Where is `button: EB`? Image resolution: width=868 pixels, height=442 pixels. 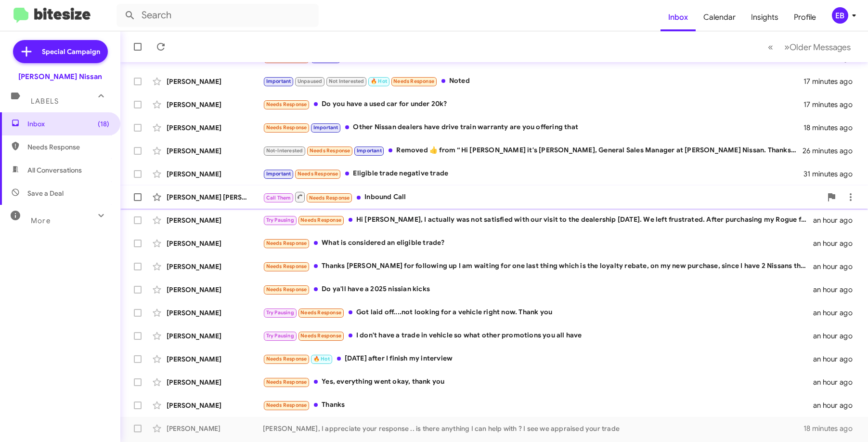
button: EB is located at coordinates (841, 16).